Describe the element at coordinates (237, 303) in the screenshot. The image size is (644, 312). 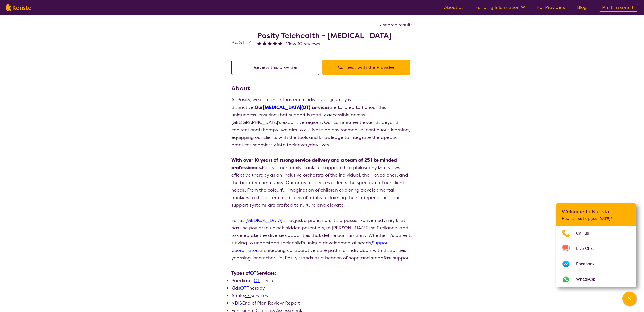
I see `a: NDIS` at that location.